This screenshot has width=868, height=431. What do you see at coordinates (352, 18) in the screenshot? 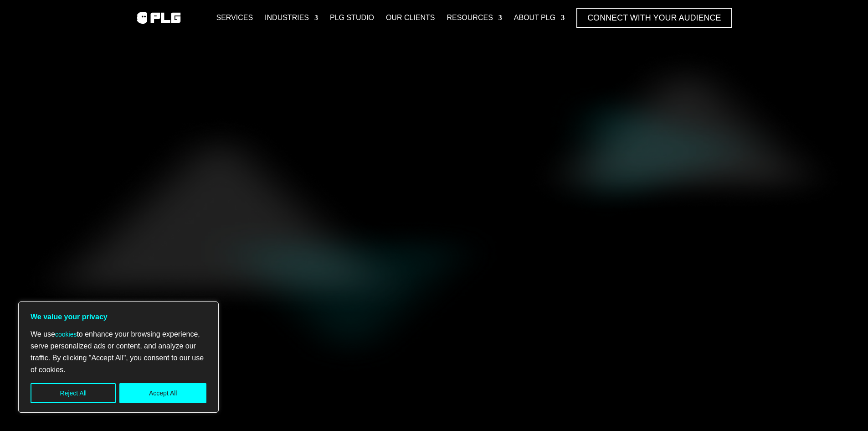
I see `a: PLG Studio` at bounding box center [352, 18].